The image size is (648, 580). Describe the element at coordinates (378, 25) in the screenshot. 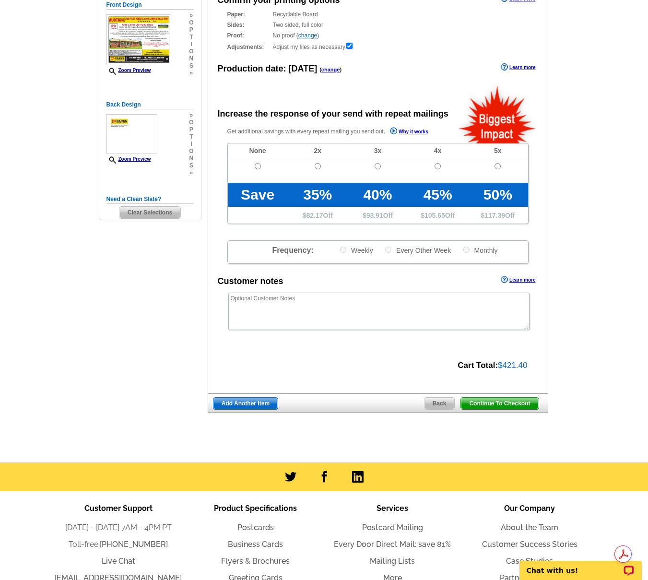

I see `div: Two sided, full color` at that location.